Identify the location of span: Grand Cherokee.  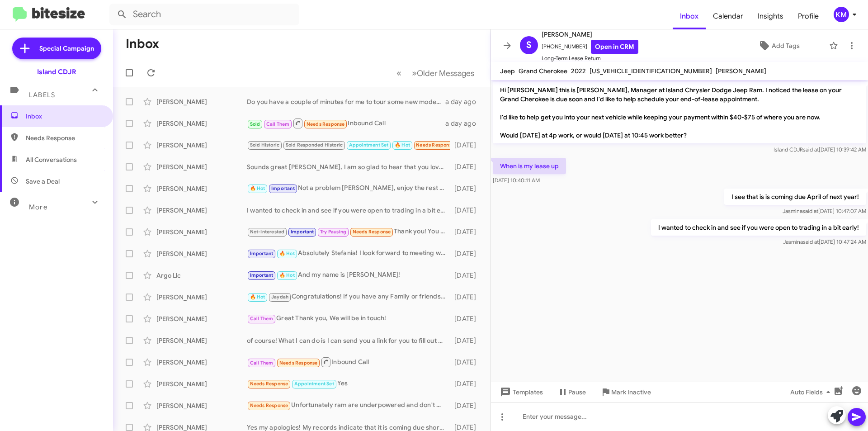
(542, 71).